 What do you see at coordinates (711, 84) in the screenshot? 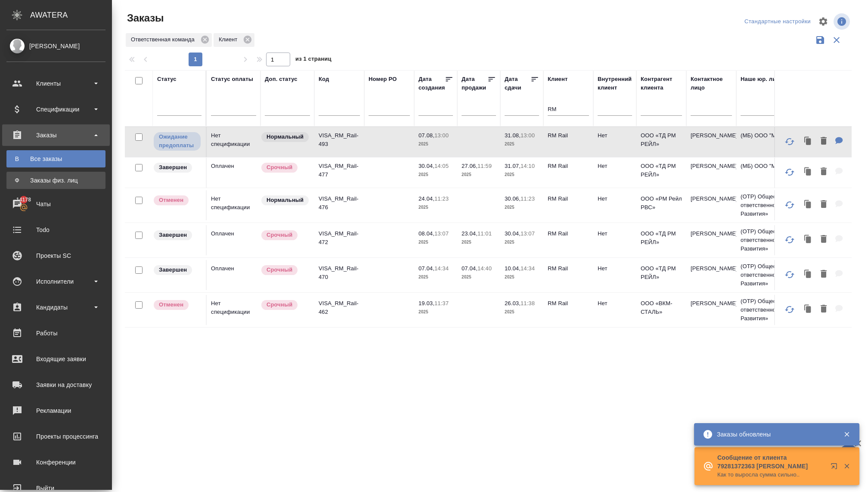
I see `div: Контактное лицо` at bounding box center [711, 84].